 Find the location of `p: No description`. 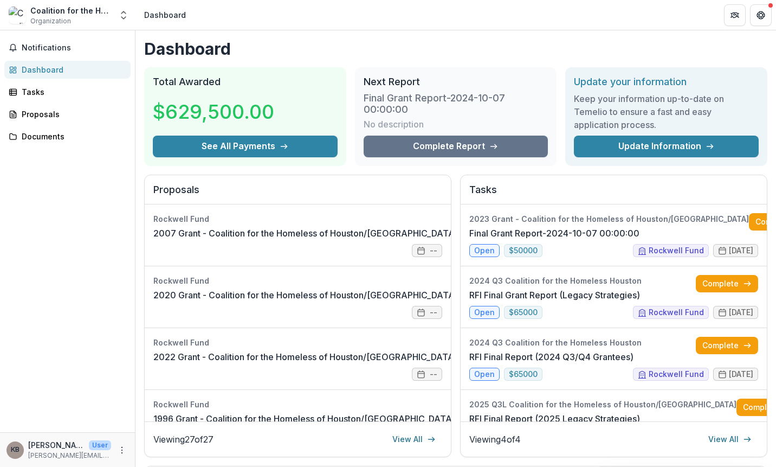

p: No description is located at coordinates (394, 124).